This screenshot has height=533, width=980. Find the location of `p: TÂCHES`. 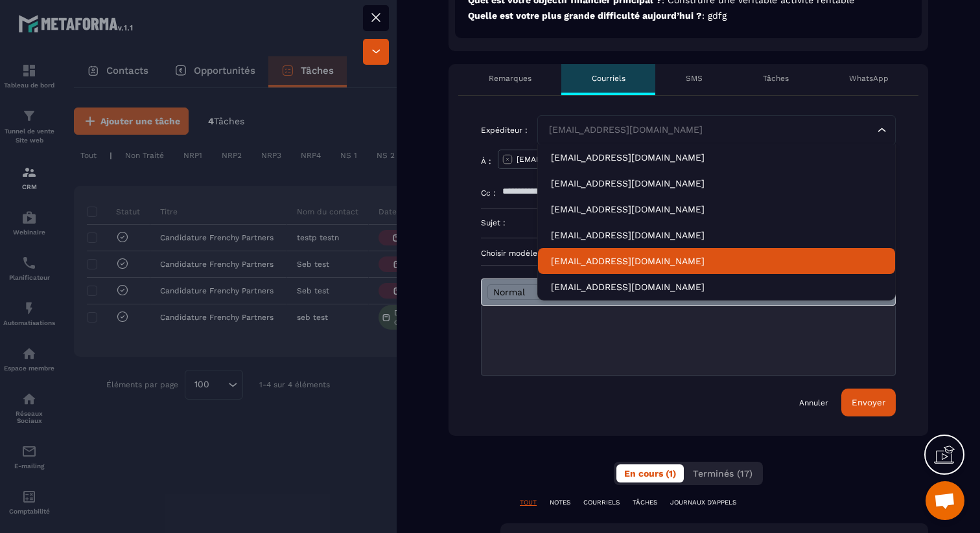

p: TÂCHES is located at coordinates (645, 503).